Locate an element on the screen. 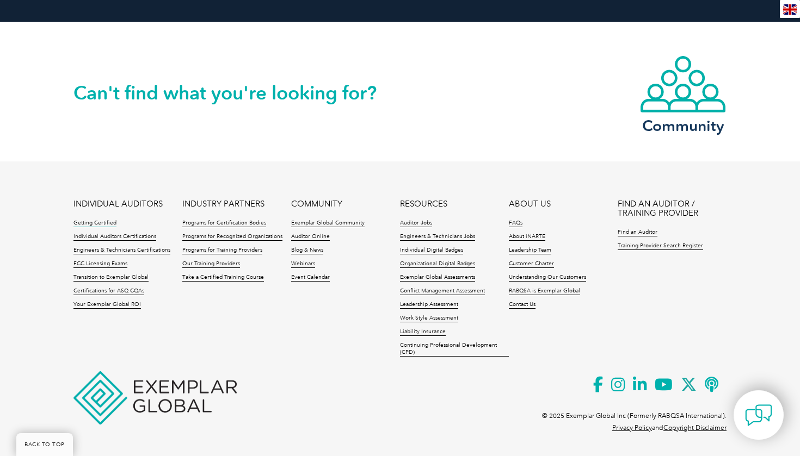 This screenshot has width=800, height=456. a: Leadership Team is located at coordinates (530, 251).